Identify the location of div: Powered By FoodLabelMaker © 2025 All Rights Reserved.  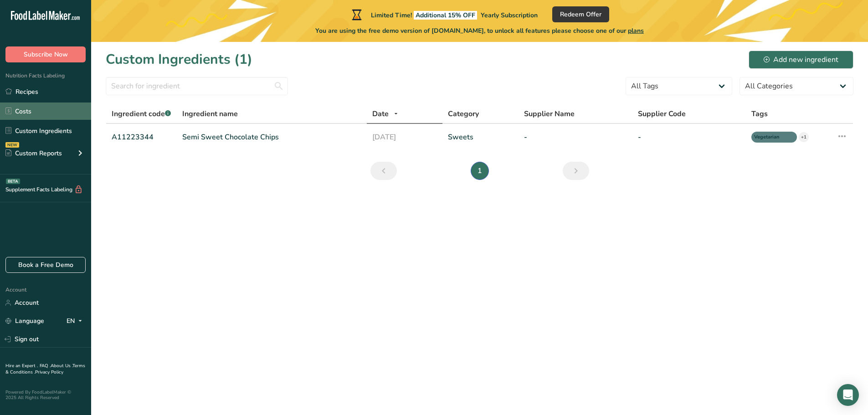
(46, 395).